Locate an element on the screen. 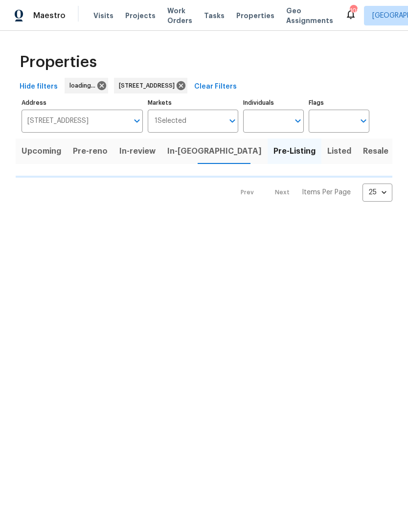  div: 25 is located at coordinates (377, 192).